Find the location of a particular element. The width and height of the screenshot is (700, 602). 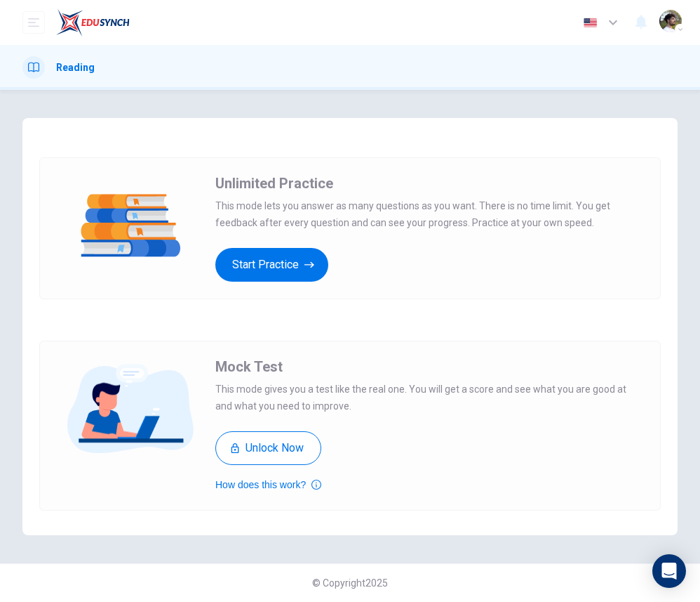

button: How does this work? is located at coordinates (269, 484).